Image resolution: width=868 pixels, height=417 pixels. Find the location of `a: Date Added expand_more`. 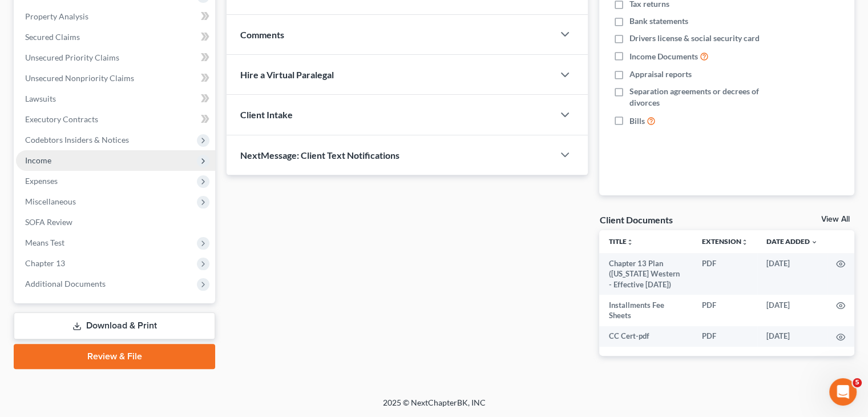

a: Date Added expand_more is located at coordinates (792, 241).